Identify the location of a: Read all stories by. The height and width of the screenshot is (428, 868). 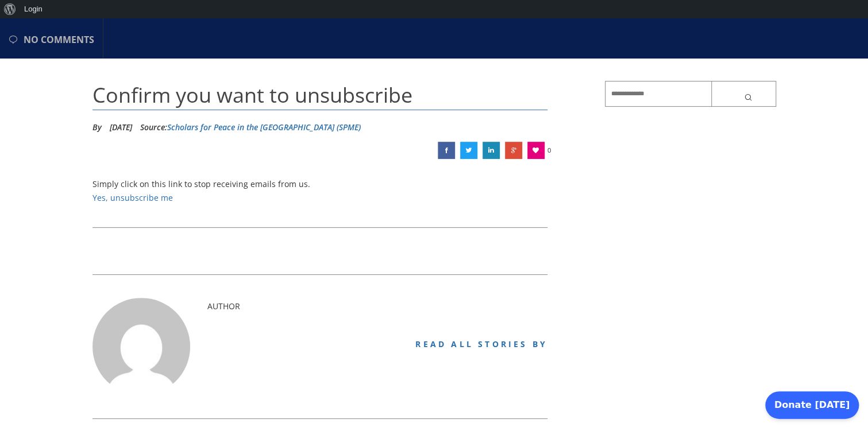
(481, 344).